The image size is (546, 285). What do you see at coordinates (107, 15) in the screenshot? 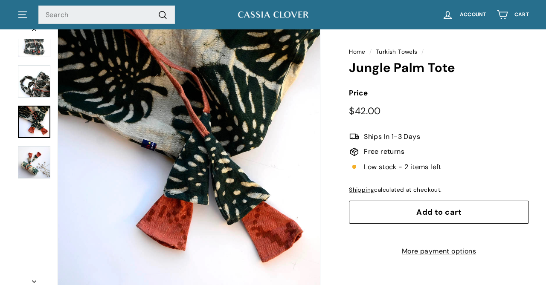
I see `input: Search` at bounding box center [107, 15].